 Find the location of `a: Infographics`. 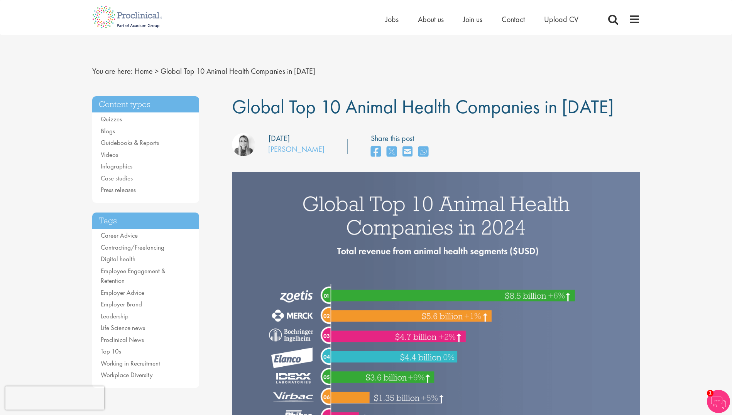

a: Infographics is located at coordinates (117, 166).